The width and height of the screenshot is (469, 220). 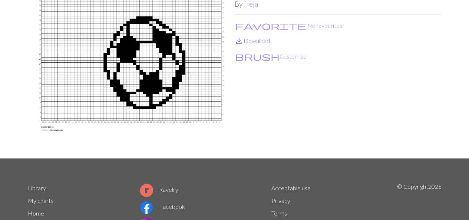 What do you see at coordinates (258, 56) in the screenshot?
I see `i: Customise` at bounding box center [258, 56].